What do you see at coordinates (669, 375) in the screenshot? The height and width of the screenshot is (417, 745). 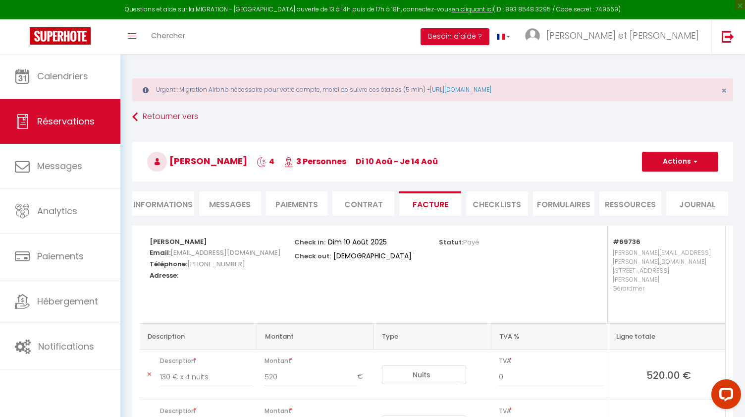 I see `span: 520.00 €` at bounding box center [669, 375].